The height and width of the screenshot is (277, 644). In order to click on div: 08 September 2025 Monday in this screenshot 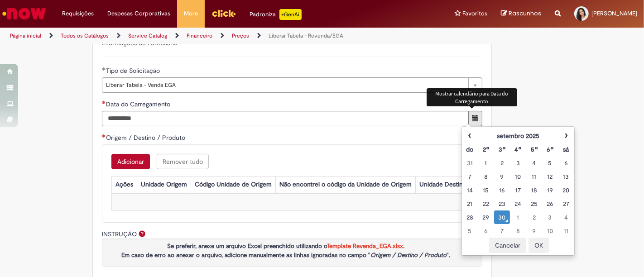, I will do `click(485, 176)`.